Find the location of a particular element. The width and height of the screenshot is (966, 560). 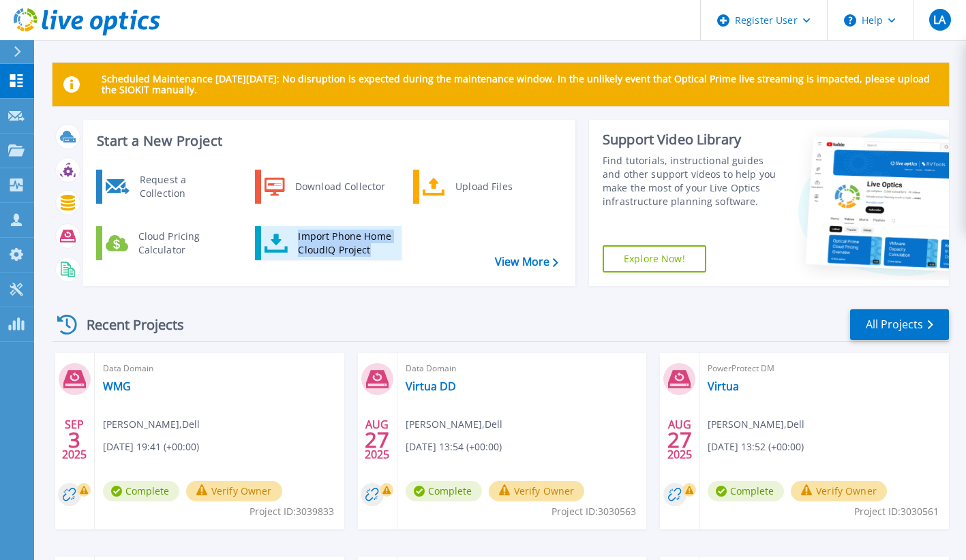

a: Virtua DD is located at coordinates (431, 386).